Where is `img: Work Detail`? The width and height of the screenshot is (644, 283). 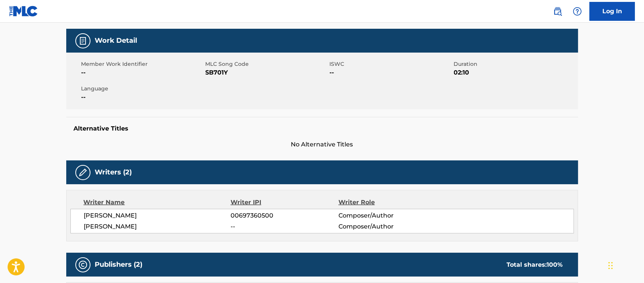
img: Work Detail is located at coordinates (83, 41).